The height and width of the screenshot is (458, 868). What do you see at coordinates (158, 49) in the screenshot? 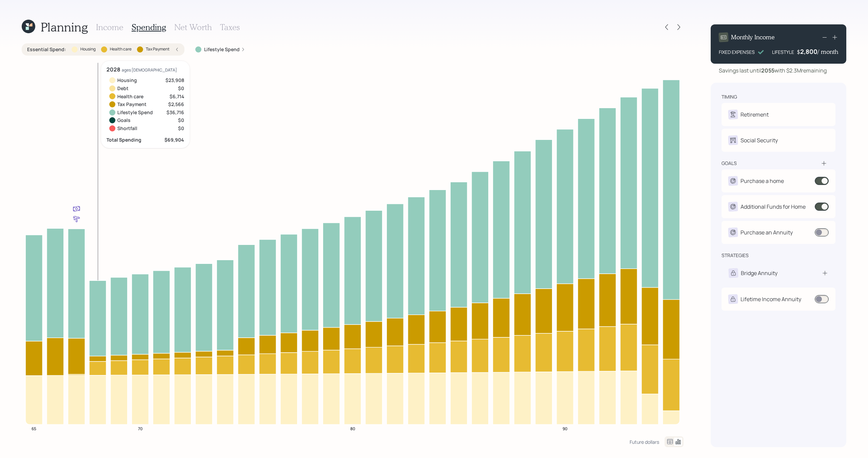
I see `label: Tax Payment` at bounding box center [158, 49].